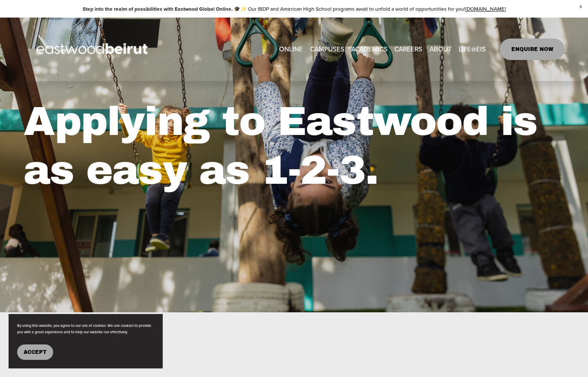 Image resolution: width=588 pixels, height=377 pixels. Describe the element at coordinates (408, 49) in the screenshot. I see `a: CAREERS` at that location.